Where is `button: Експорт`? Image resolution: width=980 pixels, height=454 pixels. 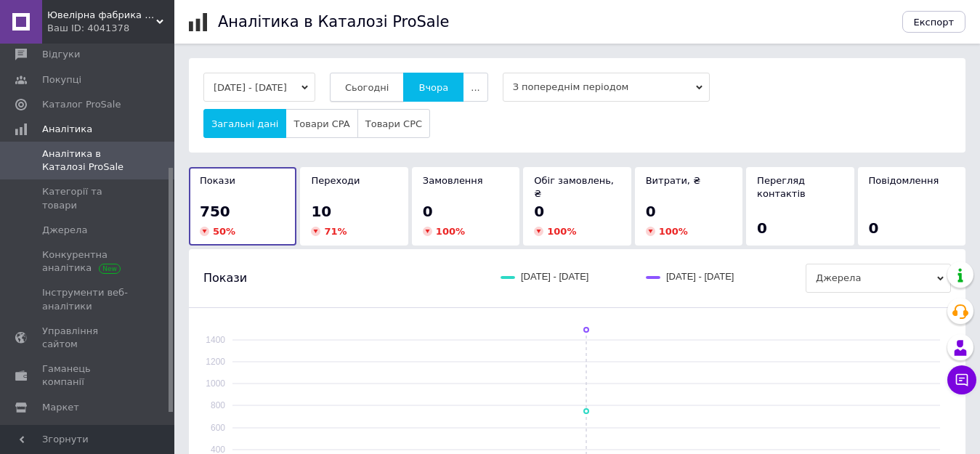 button: Експорт is located at coordinates (934, 22).